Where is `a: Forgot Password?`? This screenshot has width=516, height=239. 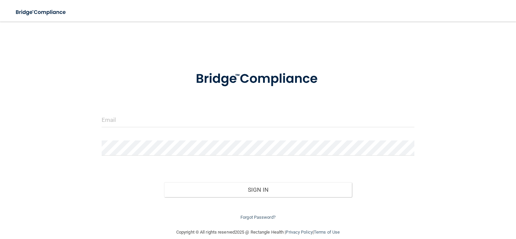
a: Forgot Password? is located at coordinates (258, 217).